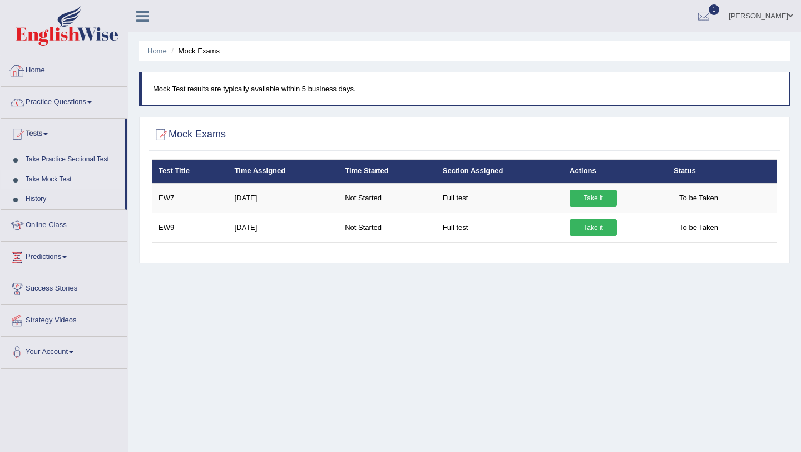  Describe the element at coordinates (72, 199) in the screenshot. I see `a: History` at that location.